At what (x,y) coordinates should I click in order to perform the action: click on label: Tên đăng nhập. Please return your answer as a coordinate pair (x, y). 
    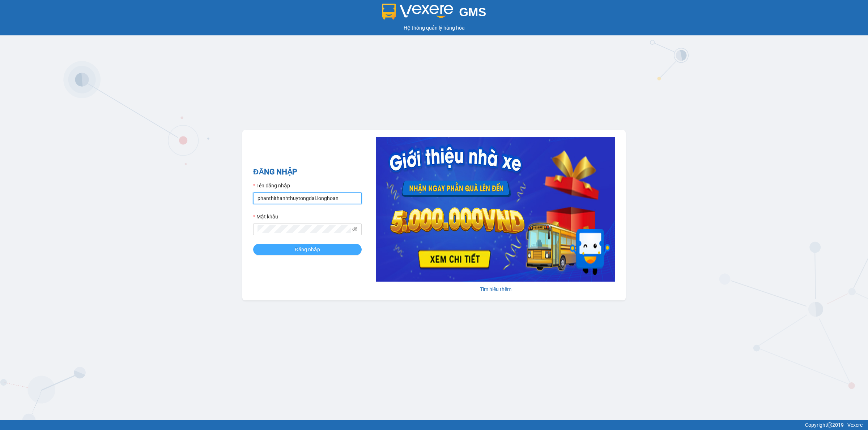
    Looking at the image, I should click on (272, 186).